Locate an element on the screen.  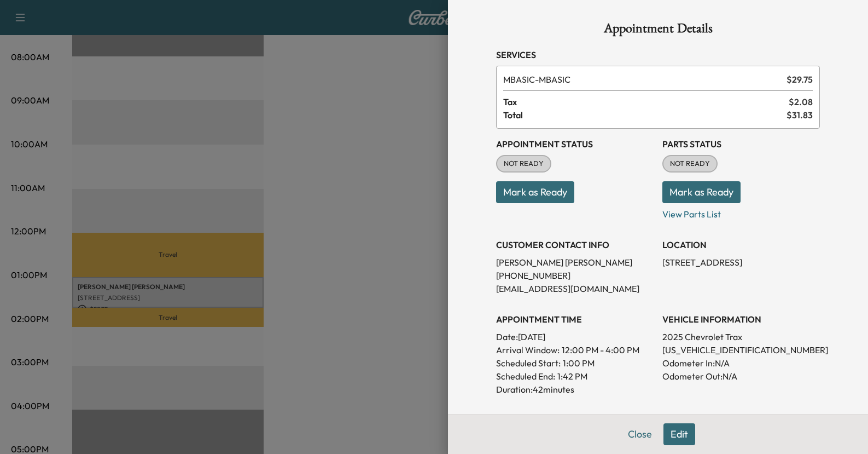
p: Arrival Window: is located at coordinates (575, 350).